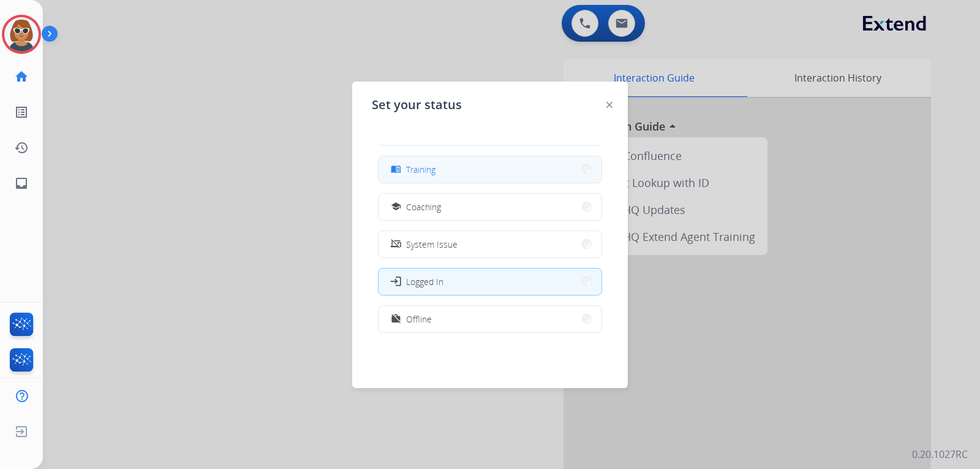 The width and height of the screenshot is (980, 469). Describe the element at coordinates (420, 169) in the screenshot. I see `span: Training` at that location.